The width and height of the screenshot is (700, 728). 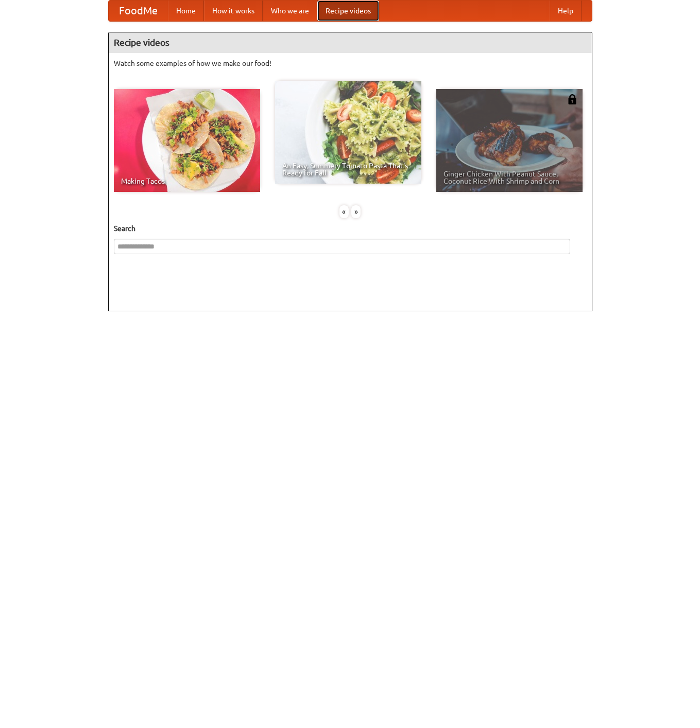 What do you see at coordinates (233, 11) in the screenshot?
I see `a: How it works` at bounding box center [233, 11].